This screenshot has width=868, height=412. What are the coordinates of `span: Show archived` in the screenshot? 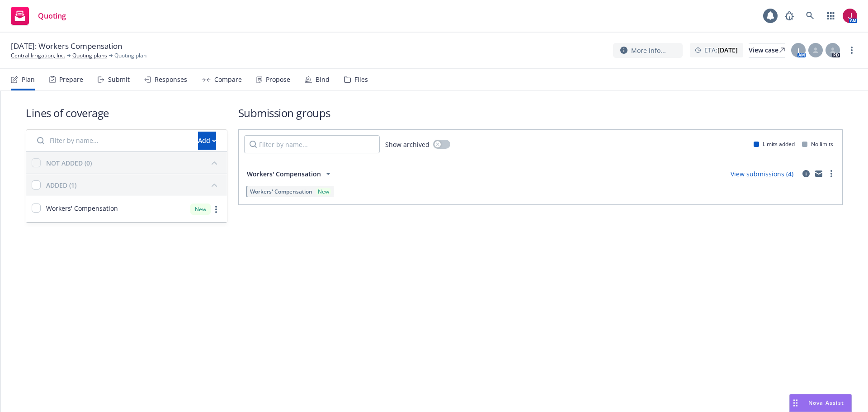 It's located at (408, 144).